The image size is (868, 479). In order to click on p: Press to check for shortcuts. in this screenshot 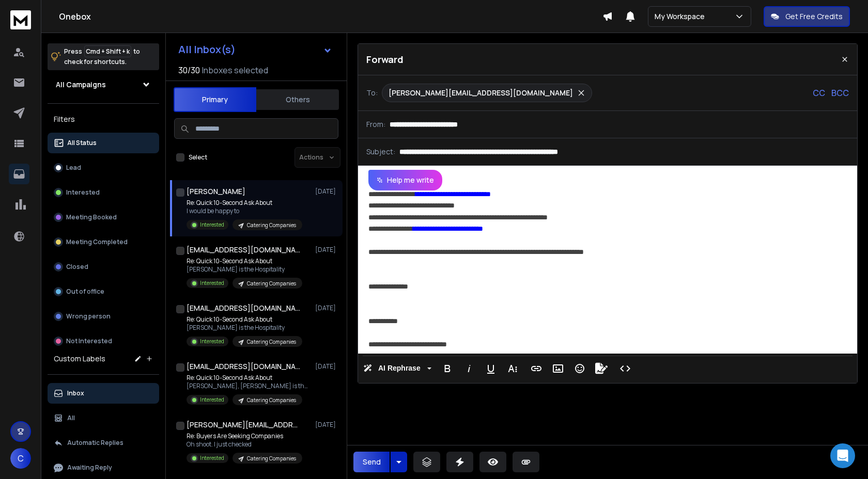, I will do `click(102, 57)`.